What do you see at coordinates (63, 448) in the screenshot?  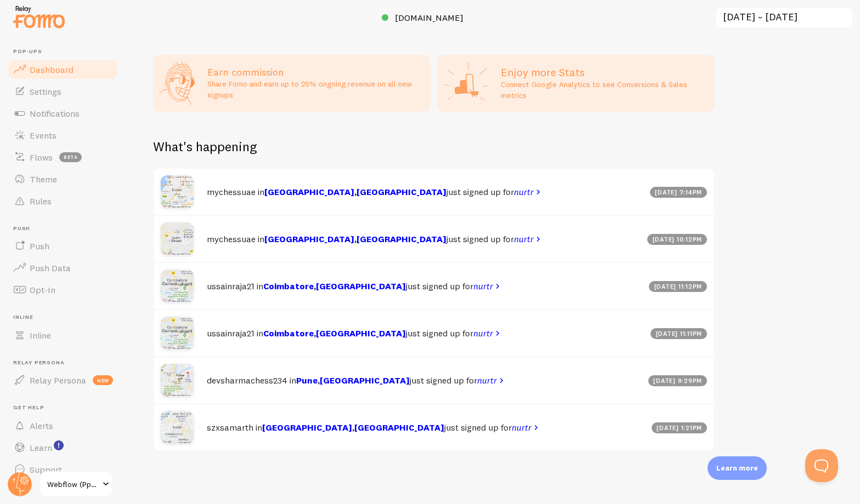 I see `a: Learn` at bounding box center [63, 448].